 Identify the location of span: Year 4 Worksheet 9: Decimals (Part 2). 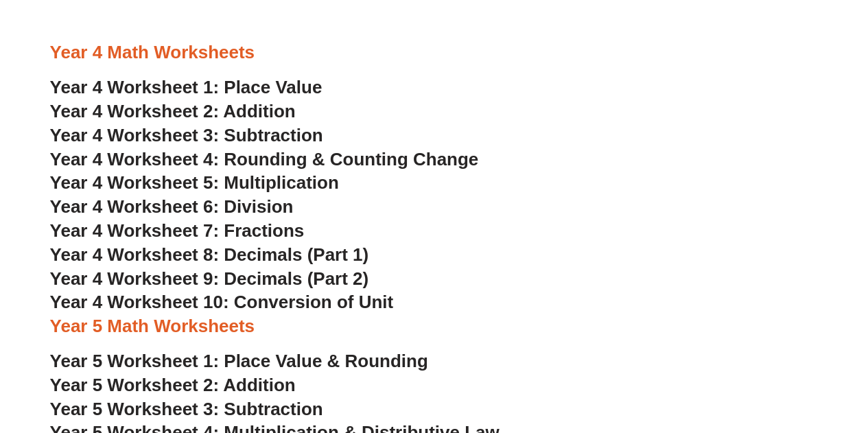
(210, 279).